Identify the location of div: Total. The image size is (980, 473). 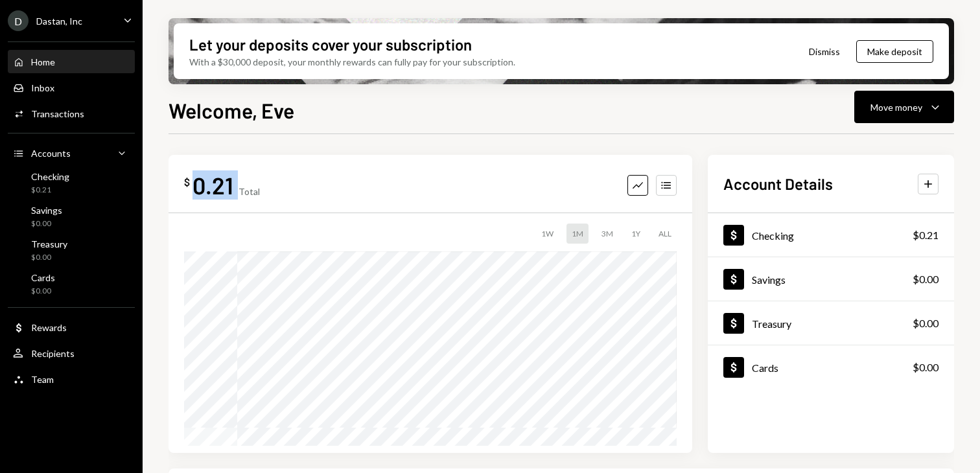
(248, 191).